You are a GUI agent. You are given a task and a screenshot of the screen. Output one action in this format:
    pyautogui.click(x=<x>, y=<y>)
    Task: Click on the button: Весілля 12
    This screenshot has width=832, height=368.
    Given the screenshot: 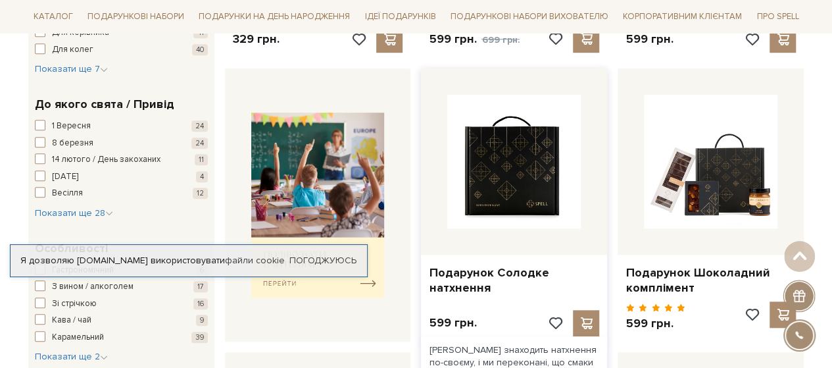 What is the action you would take?
    pyautogui.click(x=121, y=193)
    